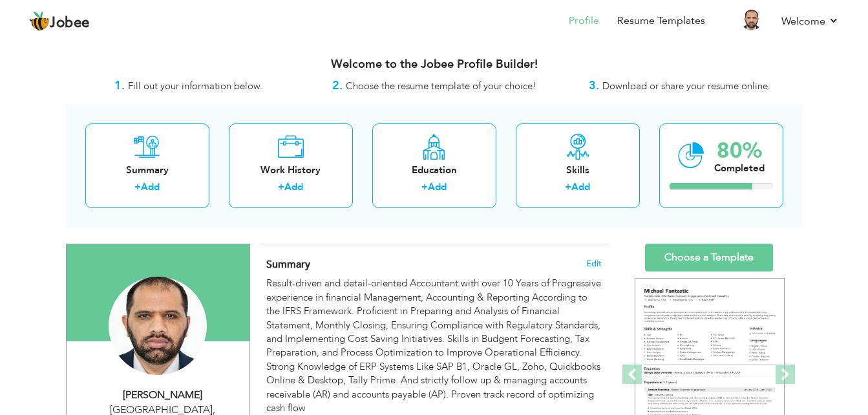  Describe the element at coordinates (434, 170) in the screenshot. I see `div: Education` at that location.